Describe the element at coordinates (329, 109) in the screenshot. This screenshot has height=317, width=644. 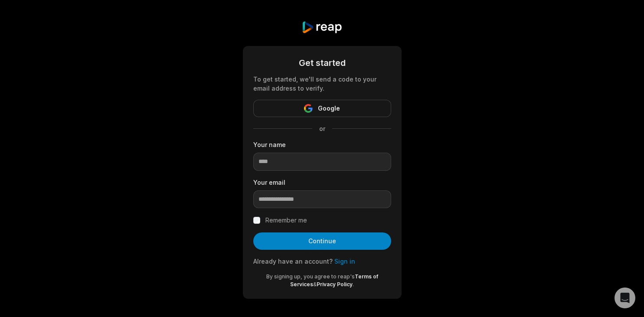
I see `span: Google` at that location.